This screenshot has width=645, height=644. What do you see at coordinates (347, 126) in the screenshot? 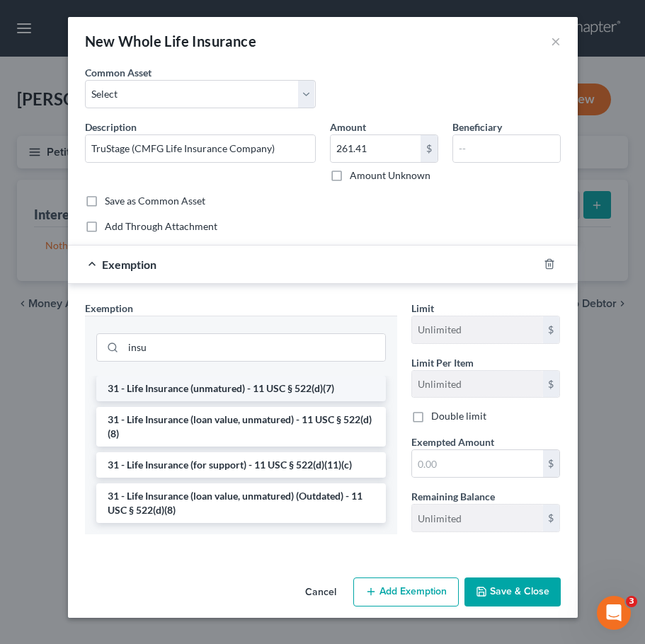
I see `label: Amount` at bounding box center [347, 126].